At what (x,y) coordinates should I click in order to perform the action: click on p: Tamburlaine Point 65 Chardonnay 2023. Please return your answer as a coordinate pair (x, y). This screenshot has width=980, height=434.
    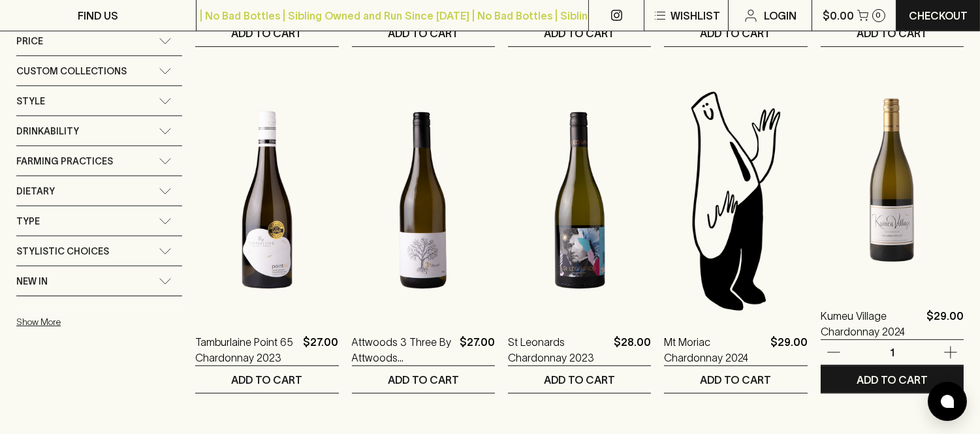
    Looking at the image, I should click on (246, 350).